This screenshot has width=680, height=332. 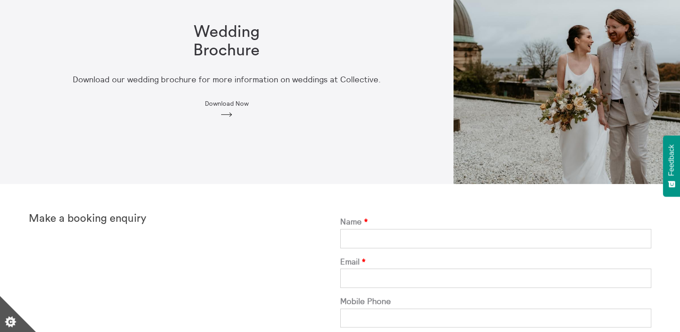 I want to click on h1: Wedding Brochure, so click(x=227, y=41).